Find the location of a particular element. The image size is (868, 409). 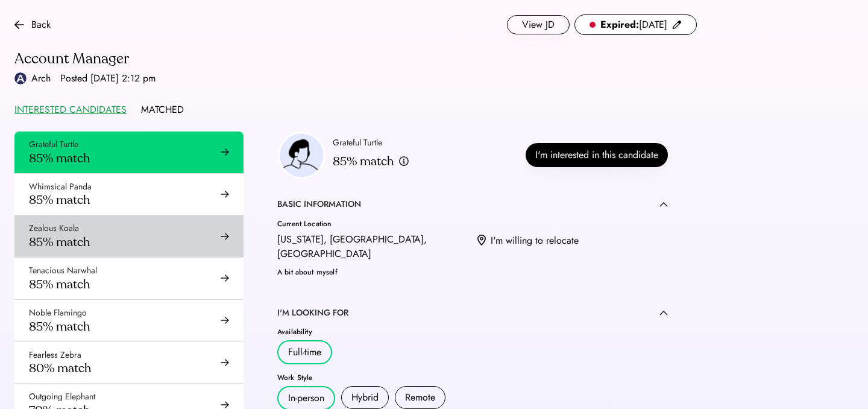

div: Back is located at coordinates (41, 25).